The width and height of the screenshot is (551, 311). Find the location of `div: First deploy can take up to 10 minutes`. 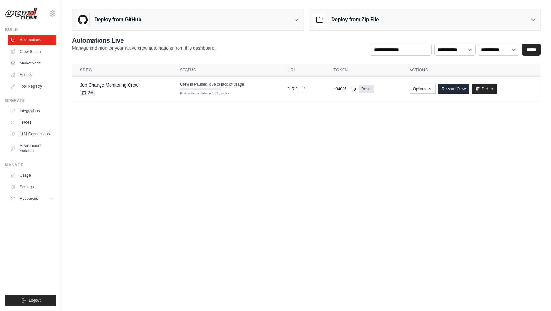

div: First deploy can take up to 10 minutes is located at coordinates (201, 94).